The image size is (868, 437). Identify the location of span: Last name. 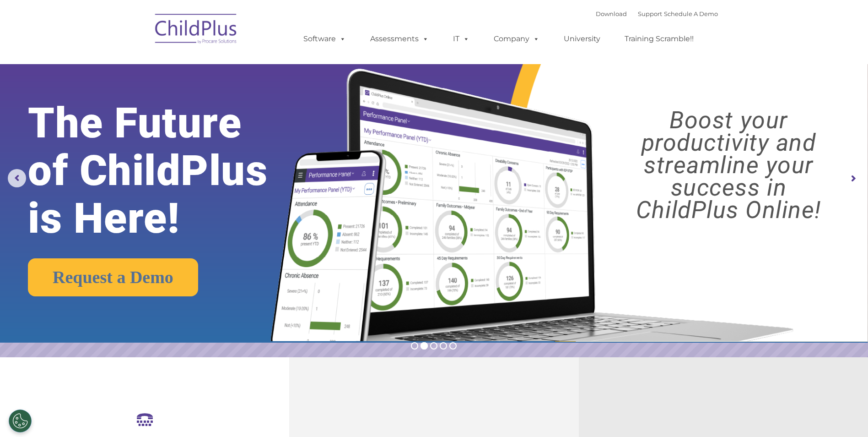
(141, 64).